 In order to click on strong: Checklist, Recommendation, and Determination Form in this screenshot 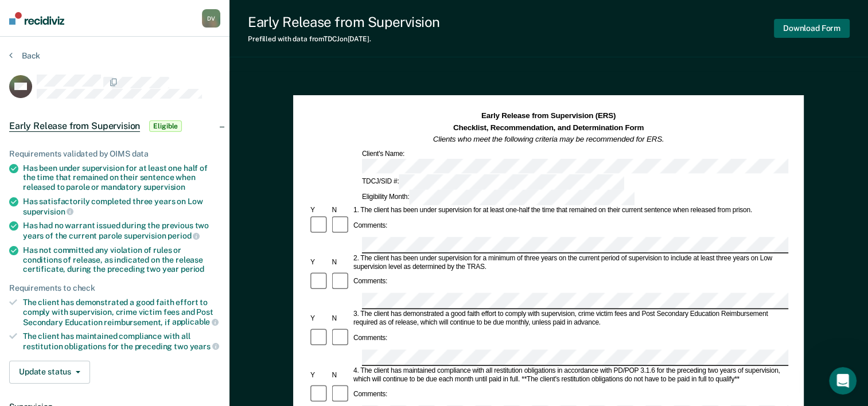, I will do `click(548, 127)`.